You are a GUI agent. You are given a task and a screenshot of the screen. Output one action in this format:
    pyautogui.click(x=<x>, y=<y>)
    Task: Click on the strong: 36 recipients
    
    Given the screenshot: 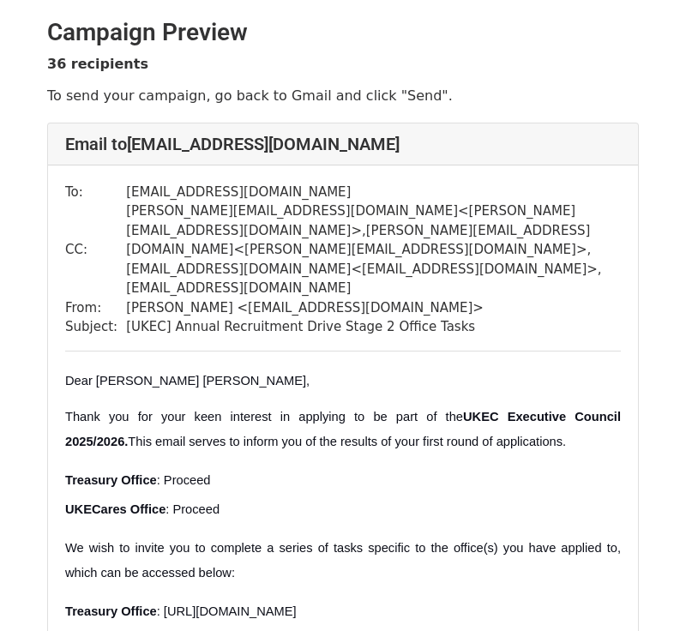 What is the action you would take?
    pyautogui.click(x=98, y=63)
    